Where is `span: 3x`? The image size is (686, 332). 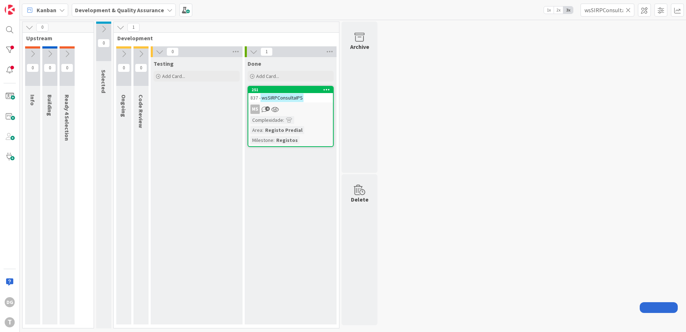 span: 3x is located at coordinates (568, 10).